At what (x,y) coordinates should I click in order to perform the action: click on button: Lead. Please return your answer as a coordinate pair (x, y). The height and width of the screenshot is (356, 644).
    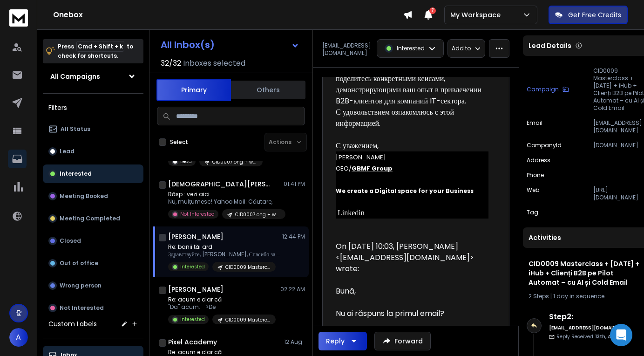
    Looking at the image, I should click on (93, 152).